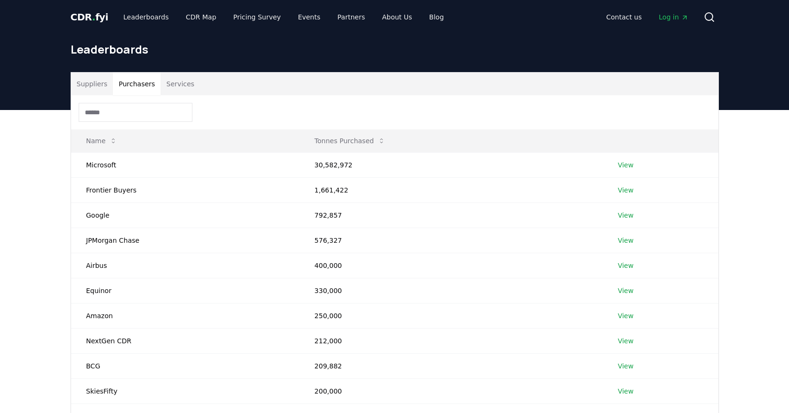  Describe the element at coordinates (90, 17) in the screenshot. I see `span: CDR fyi` at that location.